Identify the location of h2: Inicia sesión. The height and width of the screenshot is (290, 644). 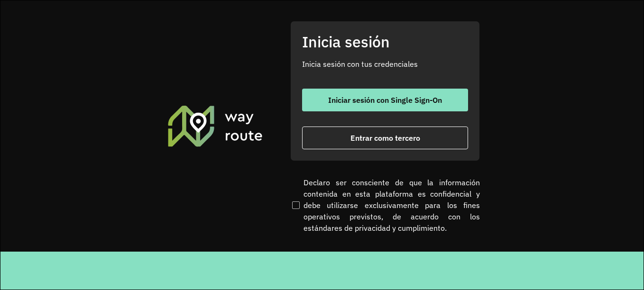
(385, 42).